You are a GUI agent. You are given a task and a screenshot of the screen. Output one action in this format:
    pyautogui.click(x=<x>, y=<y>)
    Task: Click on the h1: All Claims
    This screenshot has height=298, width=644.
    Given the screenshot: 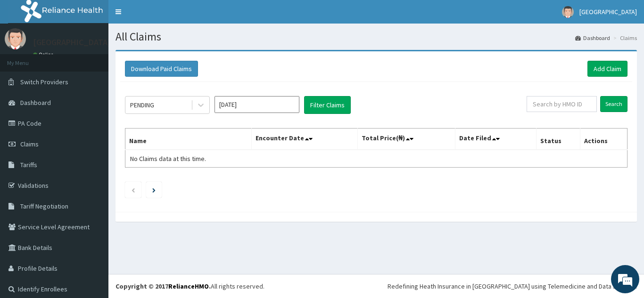 What is the action you would take?
    pyautogui.click(x=376, y=36)
    